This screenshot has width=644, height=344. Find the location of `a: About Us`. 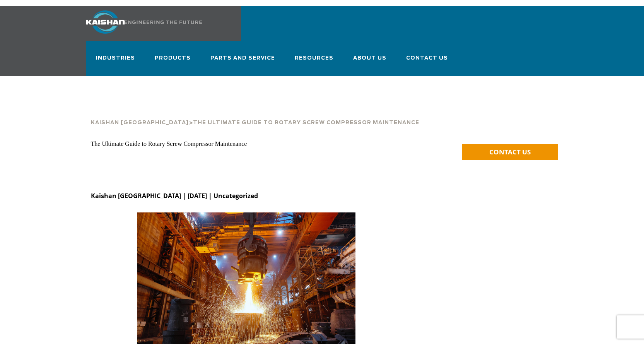

a: About Us is located at coordinates (370, 62).